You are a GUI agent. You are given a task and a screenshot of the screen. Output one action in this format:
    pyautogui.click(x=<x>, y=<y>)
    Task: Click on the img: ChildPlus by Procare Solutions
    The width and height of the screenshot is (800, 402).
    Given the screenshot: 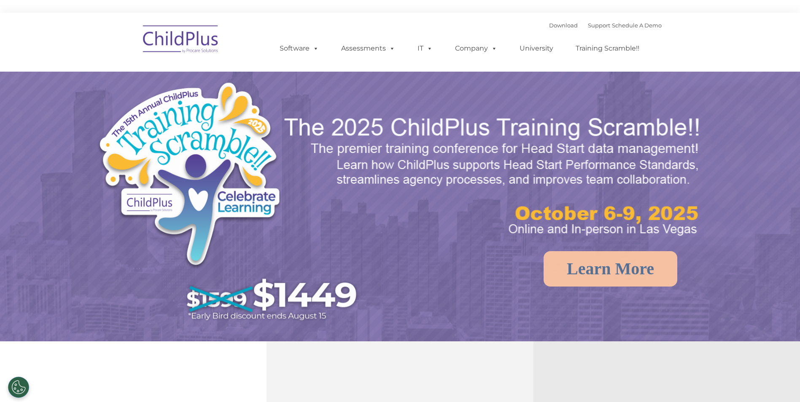 What is the action you would take?
    pyautogui.click(x=181, y=40)
    